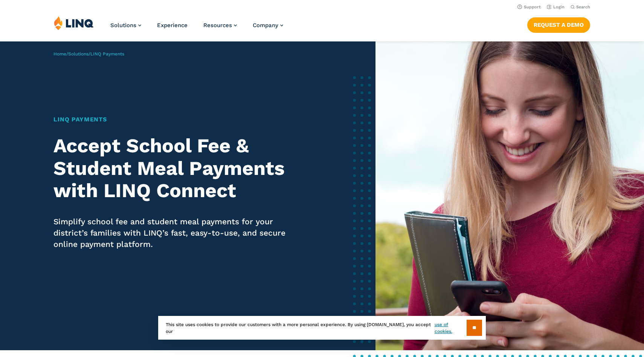 This screenshot has width=644, height=357. I want to click on a: Company, so click(268, 26).